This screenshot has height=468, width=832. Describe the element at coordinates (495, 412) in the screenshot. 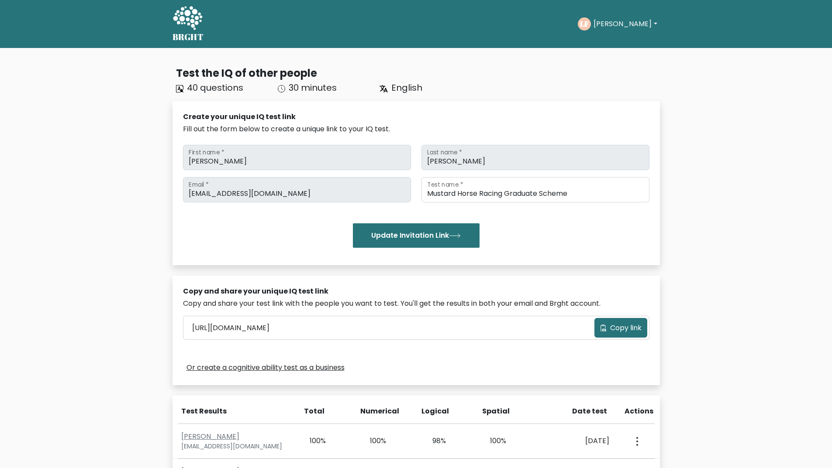

I see `div: Spatial` at that location.